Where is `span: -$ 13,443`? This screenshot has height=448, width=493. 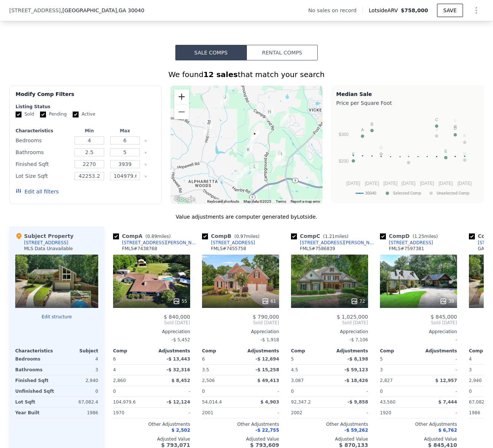 span: -$ 13,443 is located at coordinates (179, 359).